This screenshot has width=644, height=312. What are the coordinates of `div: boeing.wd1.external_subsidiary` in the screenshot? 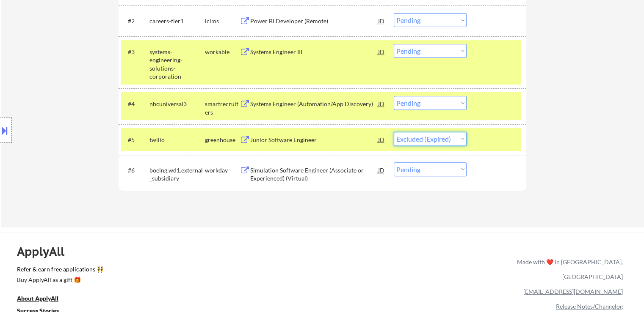 It's located at (177, 174).